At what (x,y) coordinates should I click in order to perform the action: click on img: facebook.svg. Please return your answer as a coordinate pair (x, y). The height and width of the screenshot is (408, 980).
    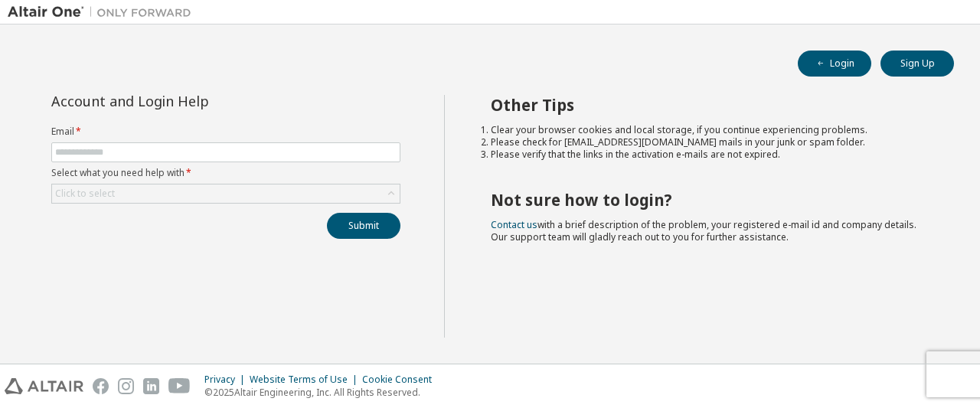
    Looking at the image, I should click on (100, 386).